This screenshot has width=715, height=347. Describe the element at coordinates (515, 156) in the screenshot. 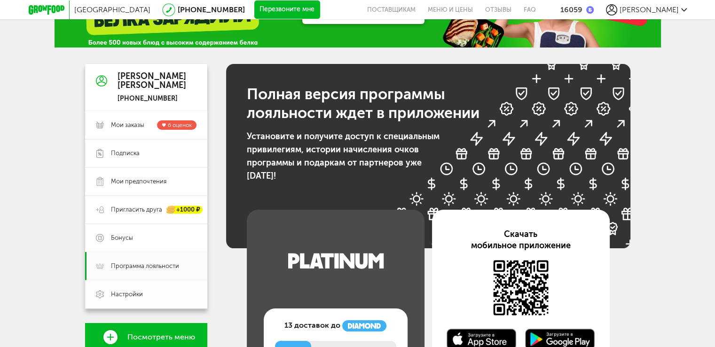

I see `img: бонусы GrowFood` at that location.